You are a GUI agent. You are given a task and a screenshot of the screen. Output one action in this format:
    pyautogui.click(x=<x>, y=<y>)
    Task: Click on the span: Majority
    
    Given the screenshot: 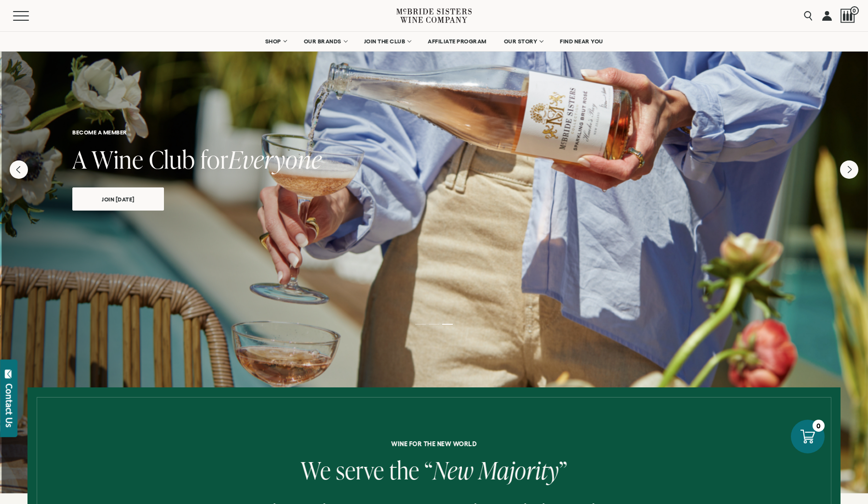 What is the action you would take?
    pyautogui.click(x=519, y=470)
    